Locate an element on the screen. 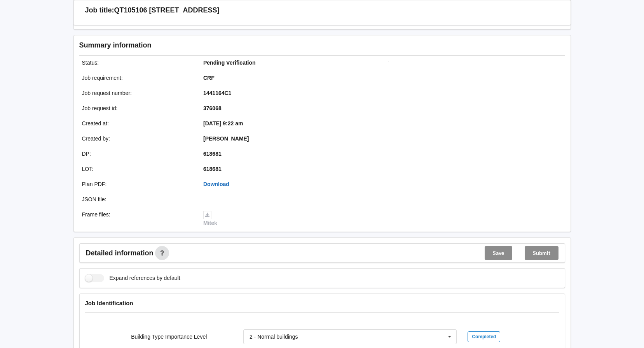  div: Frame files : is located at coordinates (137, 219).